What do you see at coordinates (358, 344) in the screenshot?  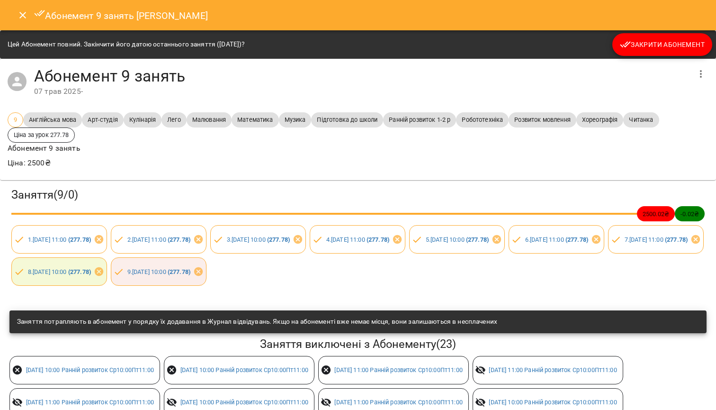 I see `h5: Заняття виключені з Абонементу ( 23 )` at bounding box center [358, 344].